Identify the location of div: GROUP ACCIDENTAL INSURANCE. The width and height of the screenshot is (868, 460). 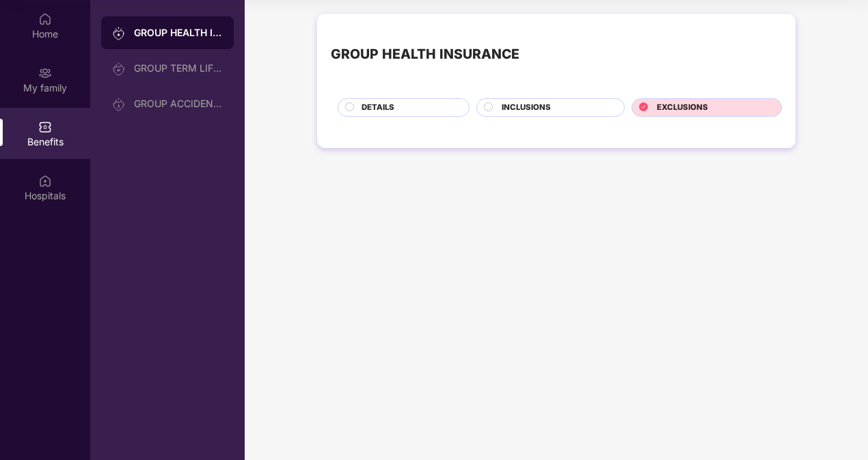
(178, 104).